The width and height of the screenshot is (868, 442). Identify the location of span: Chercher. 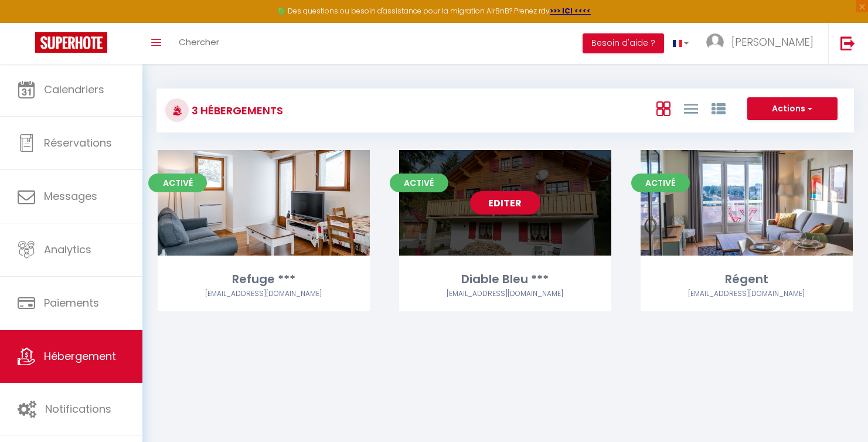
(199, 42).